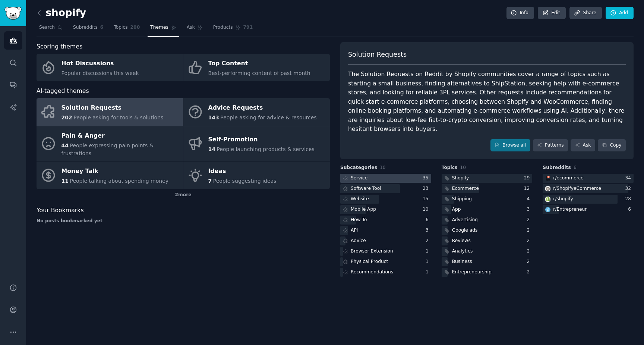 Image resolution: width=644 pixels, height=345 pixels. Describe the element at coordinates (118, 117) in the screenshot. I see `span: People asking for tools & solutions` at that location.